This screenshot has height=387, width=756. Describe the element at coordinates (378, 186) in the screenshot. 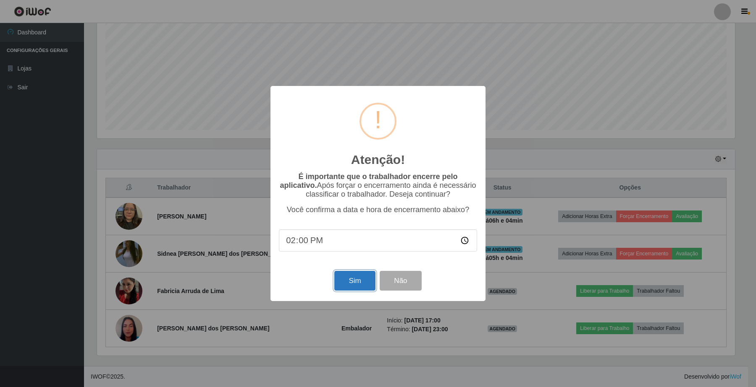

I see `p: Após forçar o encerramento ainda é necessário classificar o trabalhador. Deseja continuar?` at that location.